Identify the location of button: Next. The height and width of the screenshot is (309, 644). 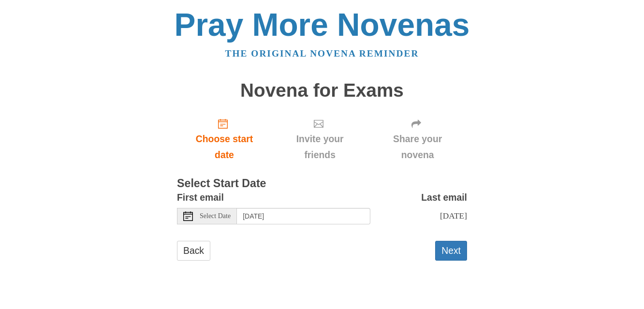
(451, 251).